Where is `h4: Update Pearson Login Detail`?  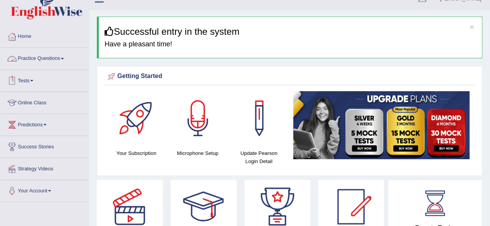
h4: Update Pearson Login Detail is located at coordinates (259, 158).